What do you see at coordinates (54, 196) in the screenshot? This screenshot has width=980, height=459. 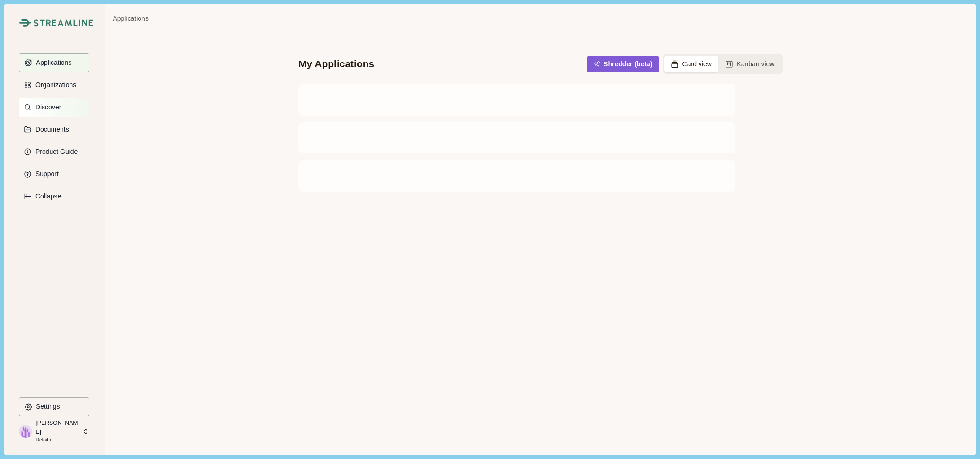 I see `a: Expand` at bounding box center [54, 196].